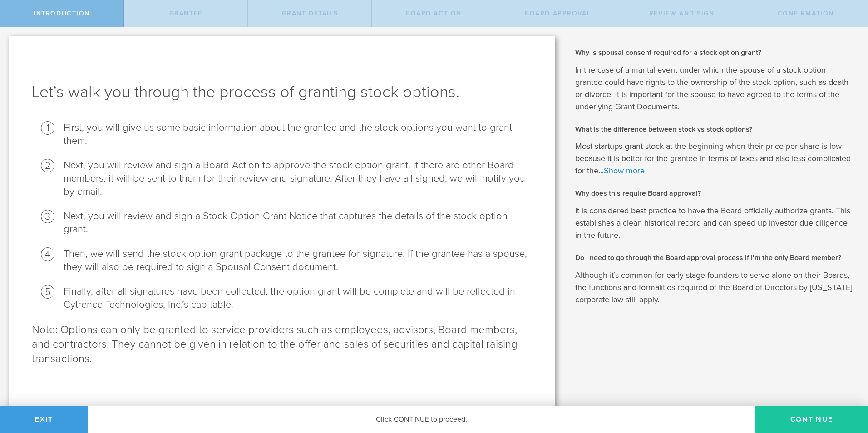 Image resolution: width=868 pixels, height=433 pixels. Describe the element at coordinates (298, 223) in the screenshot. I see `li: Next, you will review and sign a Stock Option Grant Notice that captures the details of the stock...` at that location.